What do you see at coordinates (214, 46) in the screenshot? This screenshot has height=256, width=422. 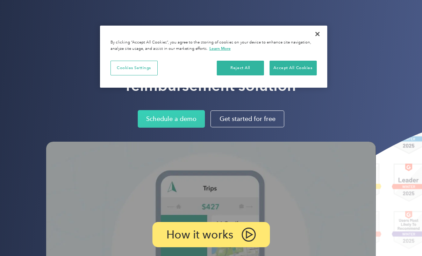 I see `div: By clicking “Accept All Cookies”, you agree to the storing of cookies on your device to enhance s...` at bounding box center [214, 46].